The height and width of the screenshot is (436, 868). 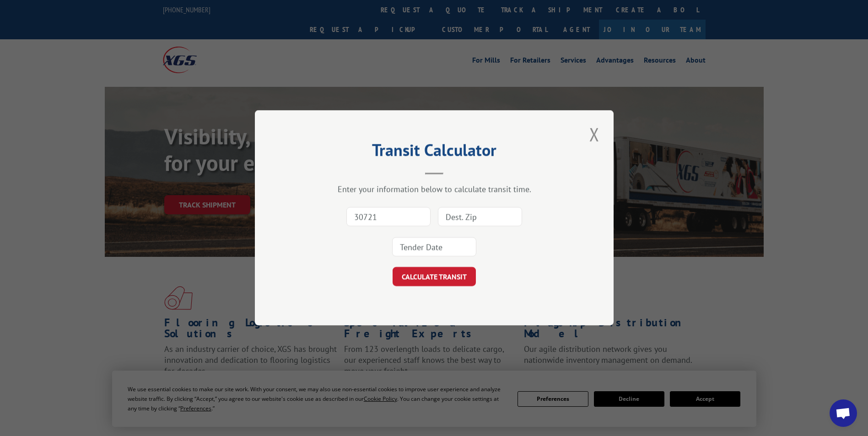 I want to click on button: Close modal, so click(x=594, y=134).